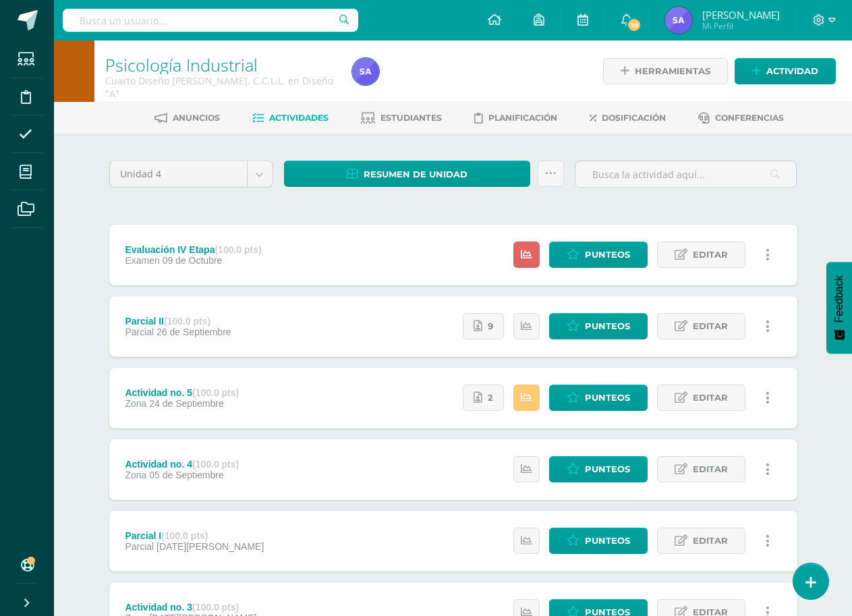 Image resolution: width=852 pixels, height=616 pixels. I want to click on span: Unidad 4, so click(178, 174).